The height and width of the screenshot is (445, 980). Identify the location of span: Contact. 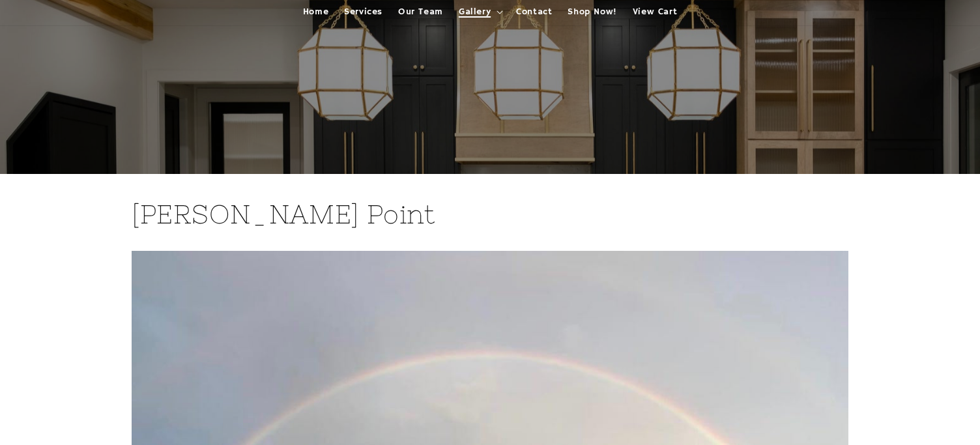
(533, 11).